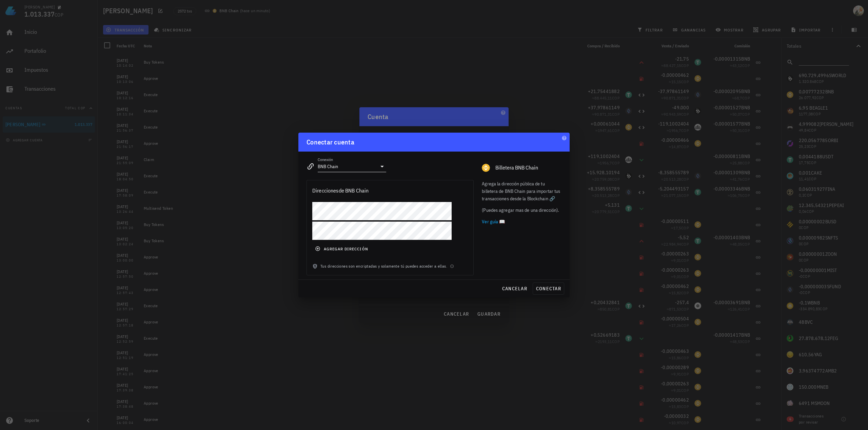 This screenshot has width=868, height=430. What do you see at coordinates (548, 289) in the screenshot?
I see `span: conectar` at bounding box center [548, 289].